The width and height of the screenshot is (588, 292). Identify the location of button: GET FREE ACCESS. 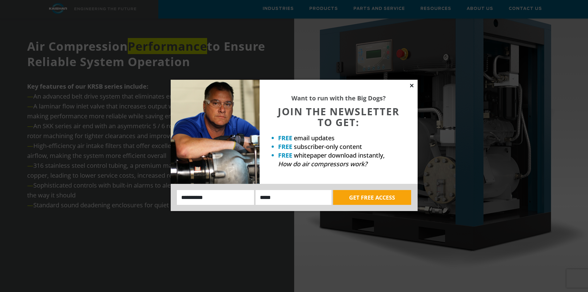
(372, 197).